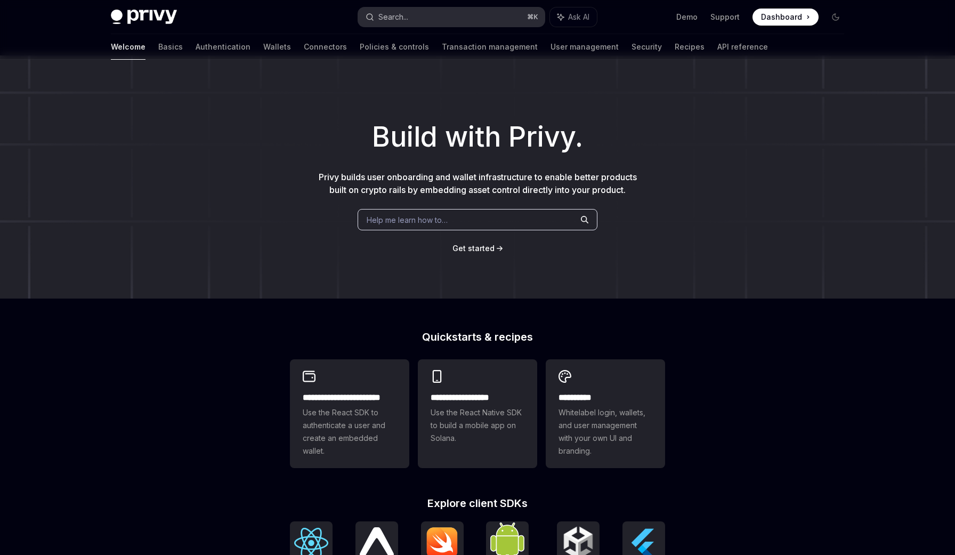 This screenshot has height=555, width=955. I want to click on span: Use the React Native SDK to build a mobile app on Solana., so click(477, 425).